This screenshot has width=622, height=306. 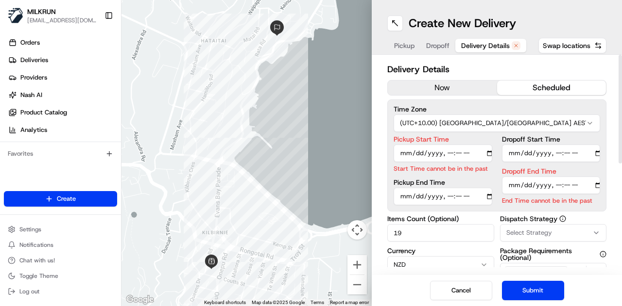 I want to click on span: Swap locations, so click(x=566, y=46).